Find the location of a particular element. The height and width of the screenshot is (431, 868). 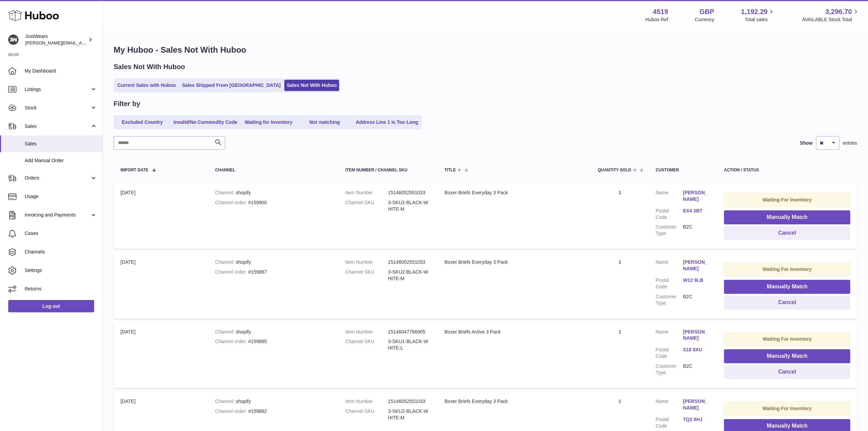

div: Customer is located at coordinates (683, 170).